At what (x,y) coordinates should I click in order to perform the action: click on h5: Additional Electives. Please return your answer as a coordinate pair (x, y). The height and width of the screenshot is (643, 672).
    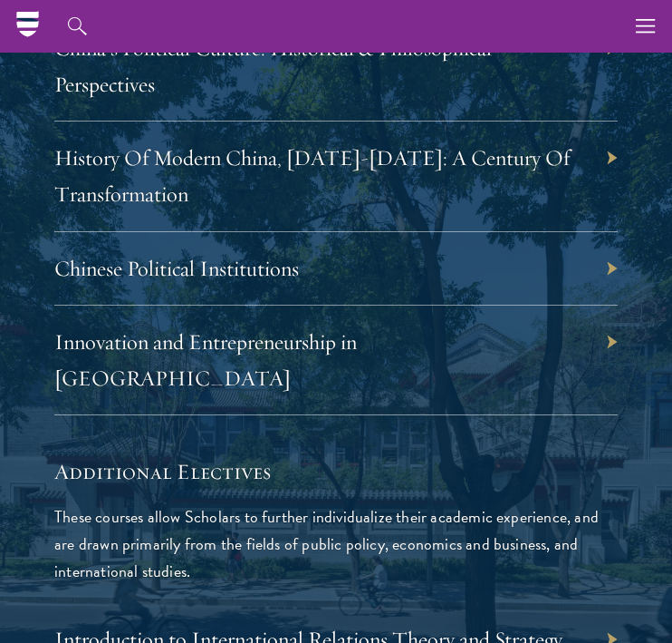
    Looking at the image, I should click on (336, 471).